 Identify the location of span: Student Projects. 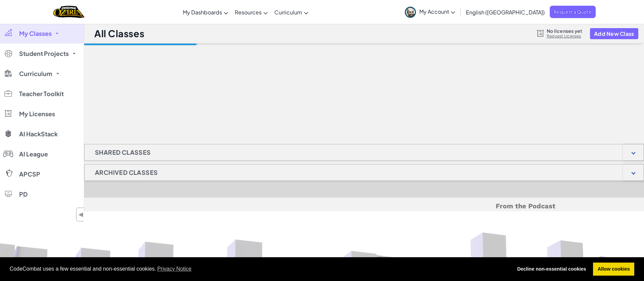
(44, 54).